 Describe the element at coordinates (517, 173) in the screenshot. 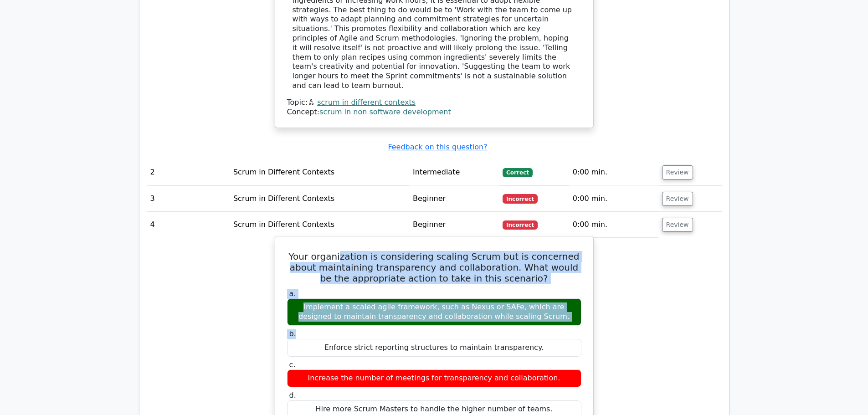

I see `span: Correct` at that location.